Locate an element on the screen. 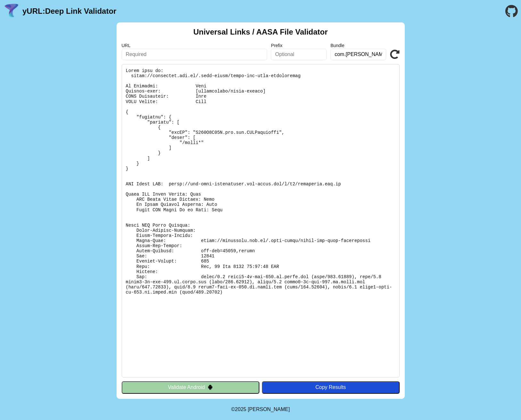 The height and width of the screenshot is (420, 521). label: Prefix is located at coordinates (299, 45).